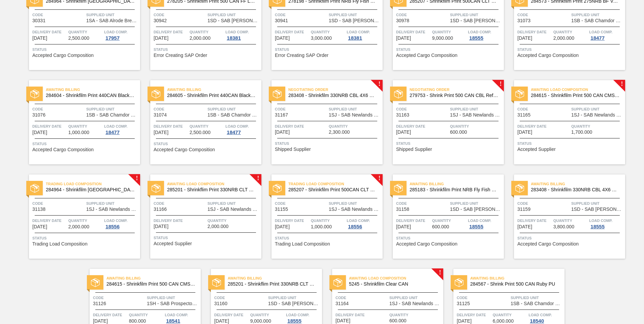 The height and width of the screenshot is (324, 644). Describe the element at coordinates (476, 209) in the screenshot. I see `span: 1SD - SAB Rosslyn Brewery` at that location.